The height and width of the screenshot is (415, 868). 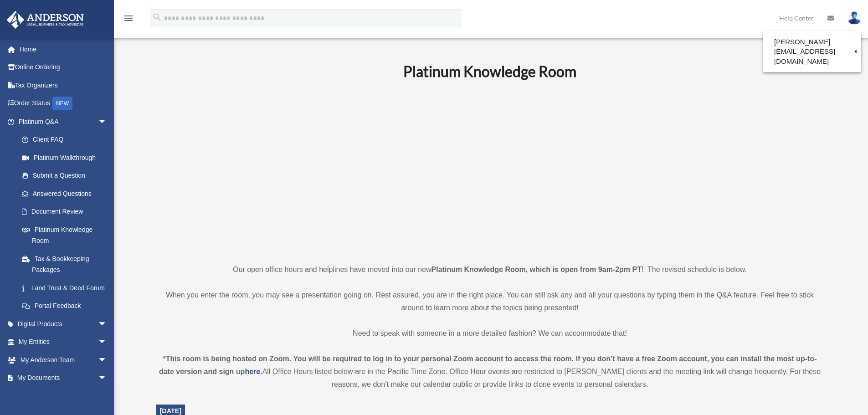 What do you see at coordinates (490, 334) in the screenshot?
I see `p: Need to speak with someone in a more detailed fashion? We can accommodate that!` at bounding box center [490, 334].